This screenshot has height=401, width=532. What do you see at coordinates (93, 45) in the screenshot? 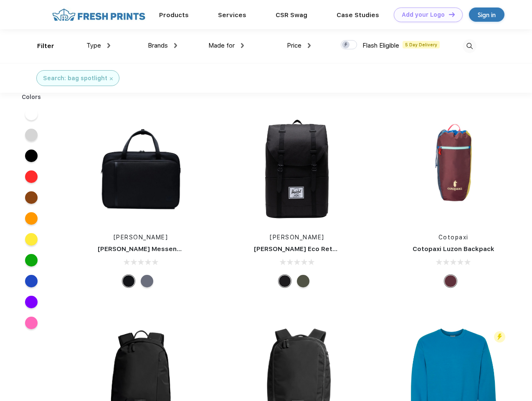
I see `span: Type` at bounding box center [93, 45].